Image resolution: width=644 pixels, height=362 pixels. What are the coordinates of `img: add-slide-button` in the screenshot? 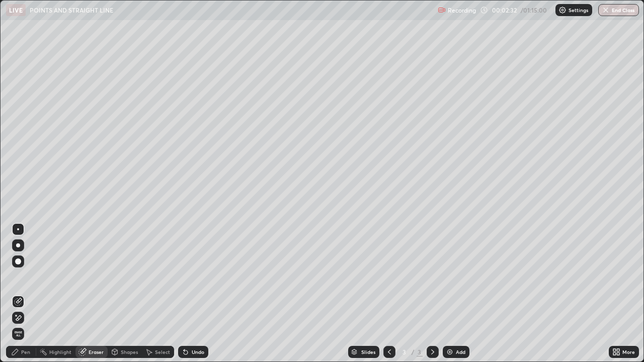 It's located at (450, 352).